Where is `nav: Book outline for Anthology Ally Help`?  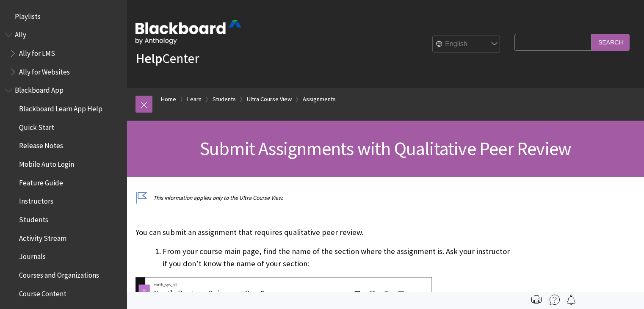
nav: Book outline for Anthology Ally Help is located at coordinates (63, 53).